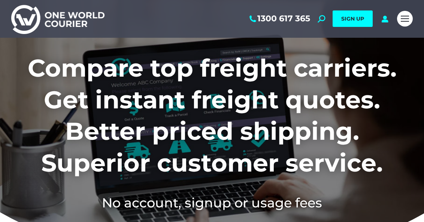 The width and height of the screenshot is (424, 222). What do you see at coordinates (352, 19) in the screenshot?
I see `a: SIGN UP` at bounding box center [352, 19].